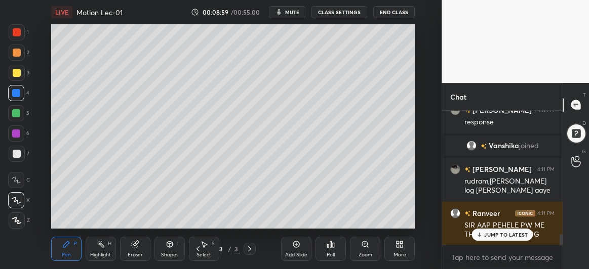 The height and width of the screenshot is (269, 589). I want to click on div: Select, so click(204, 255).